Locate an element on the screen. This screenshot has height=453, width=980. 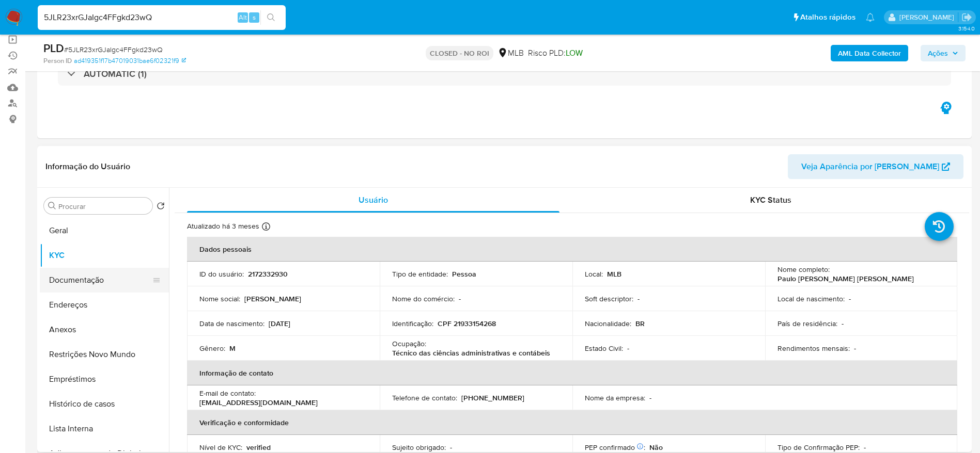
button: Endereços is located at coordinates (104, 305).